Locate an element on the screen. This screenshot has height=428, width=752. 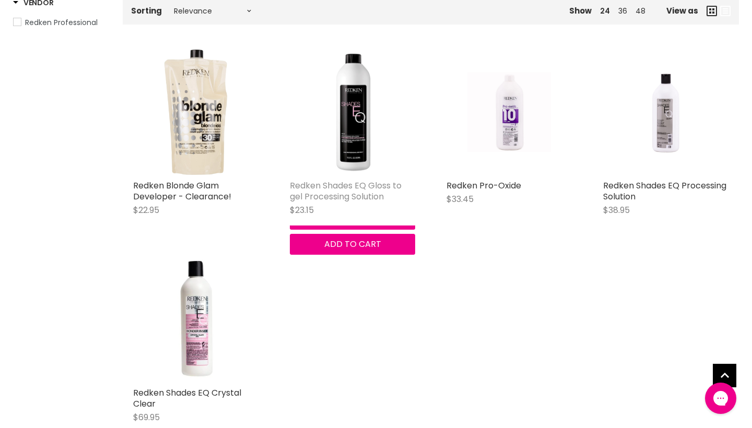
a: 48 is located at coordinates (640, 11).